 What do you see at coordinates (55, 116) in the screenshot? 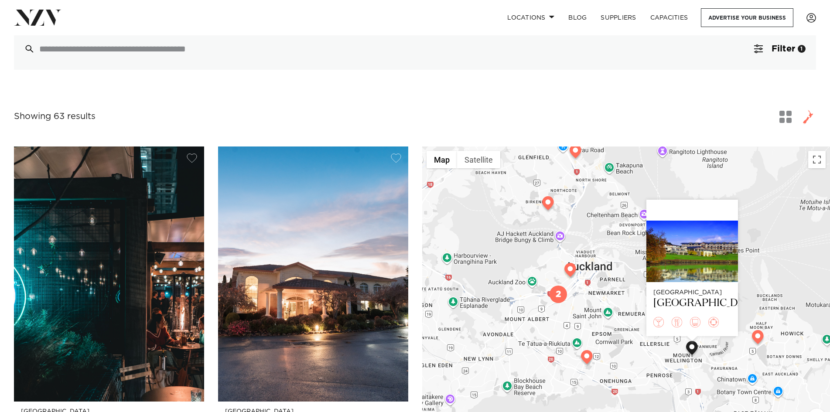
I see `div: Showing 63 results` at bounding box center [55, 116].